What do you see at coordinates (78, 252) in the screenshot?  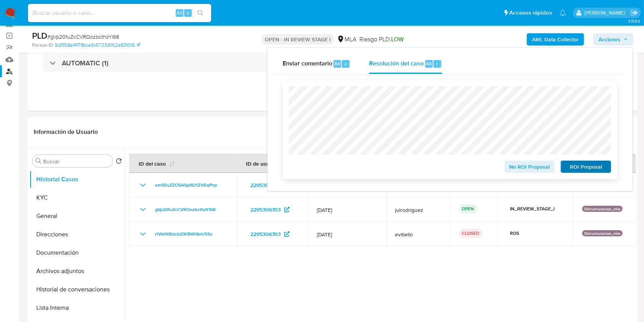 I see `button: Documentación` at bounding box center [78, 252].